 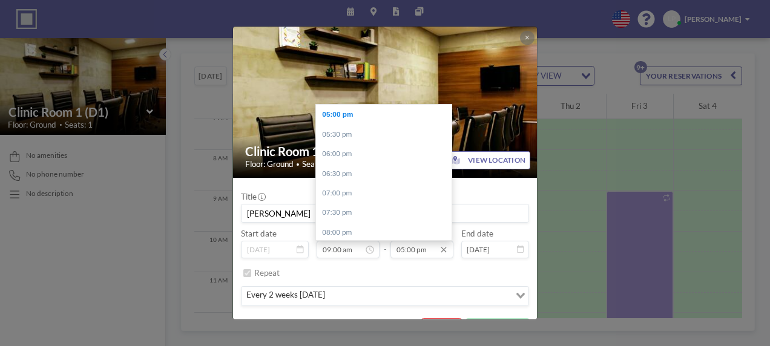 What do you see at coordinates (418, 296) in the screenshot?
I see `input: Search for option` at bounding box center [418, 296].